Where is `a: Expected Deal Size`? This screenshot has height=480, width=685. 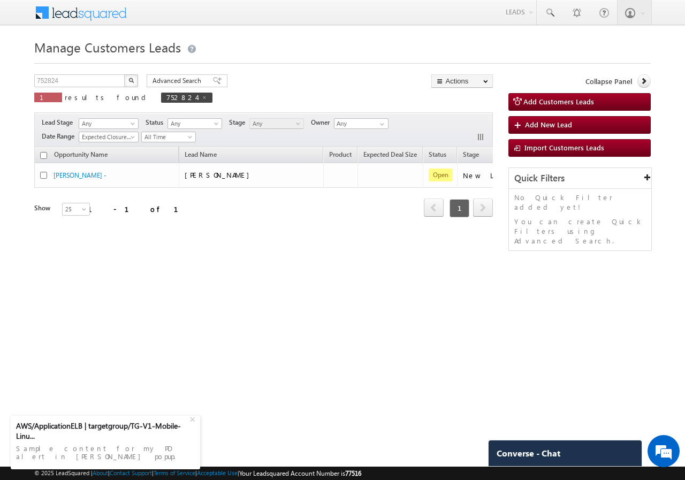 a: Expected Deal Size is located at coordinates (390, 156).